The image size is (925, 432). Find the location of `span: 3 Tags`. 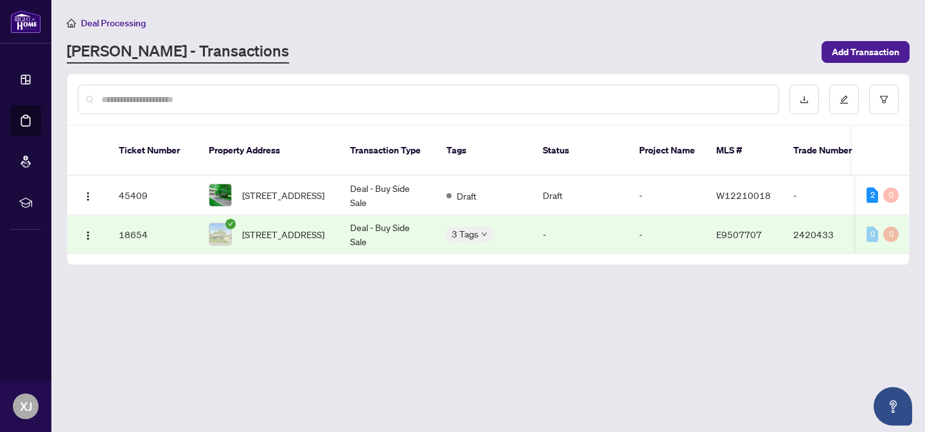

span: 3 Tags is located at coordinates (465, 234).